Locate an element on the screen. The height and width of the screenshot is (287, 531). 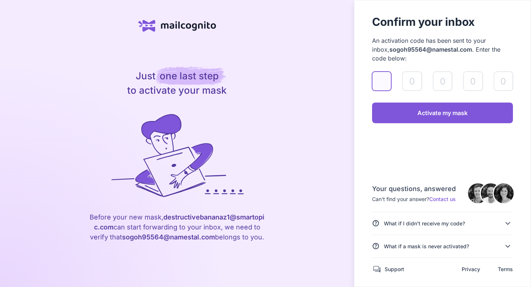
a: Support is located at coordinates (394, 269).